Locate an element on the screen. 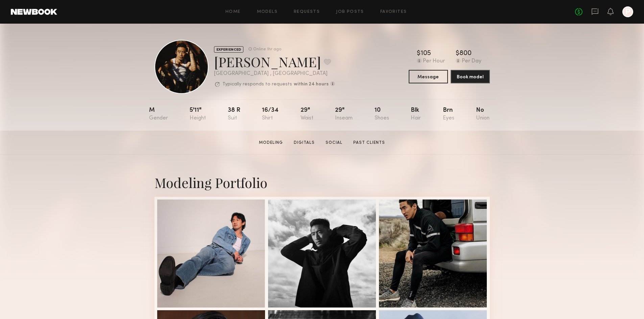 The image size is (644, 319). a: Home is located at coordinates (233, 12).